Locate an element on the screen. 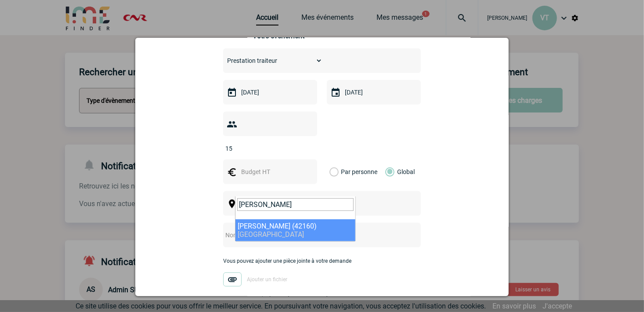 The width and height of the screenshot is (644, 312). label: Global is located at coordinates (388, 172).